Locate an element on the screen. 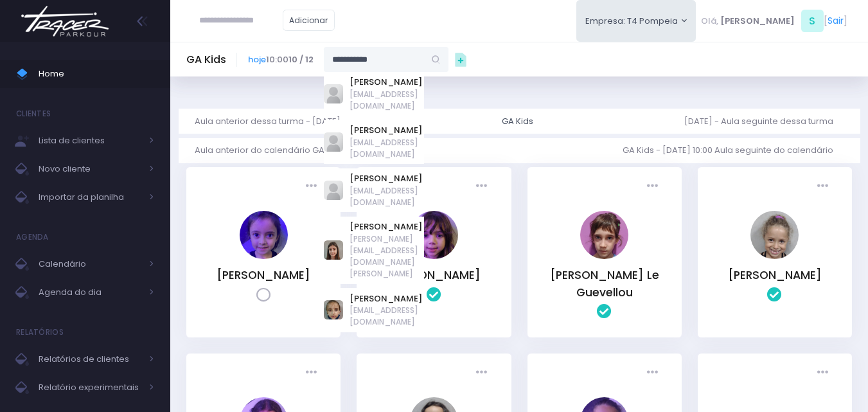 This screenshot has height=412, width=868. a: Adicionar is located at coordinates (309, 20).